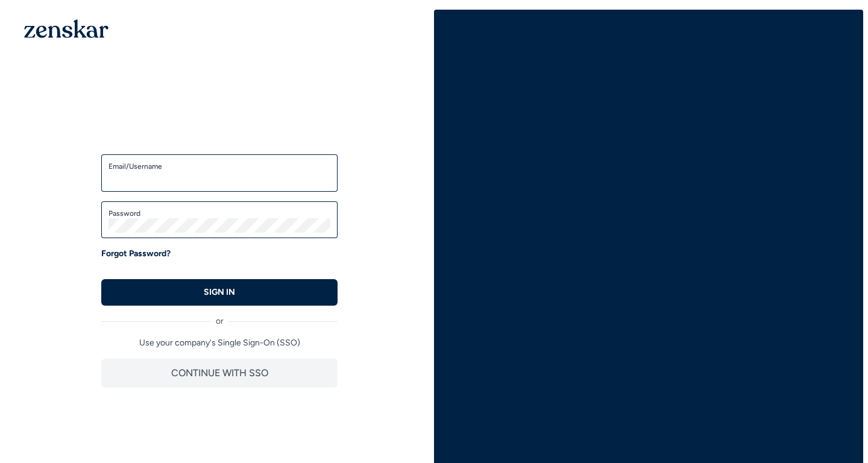  I want to click on button: SIGN IN, so click(220, 292).